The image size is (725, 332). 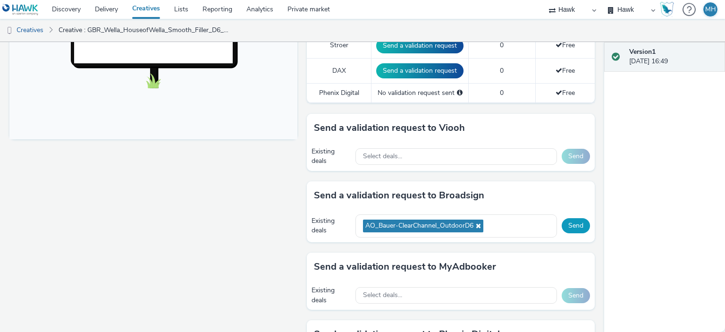 I want to click on td: Phenix Digital, so click(x=339, y=92).